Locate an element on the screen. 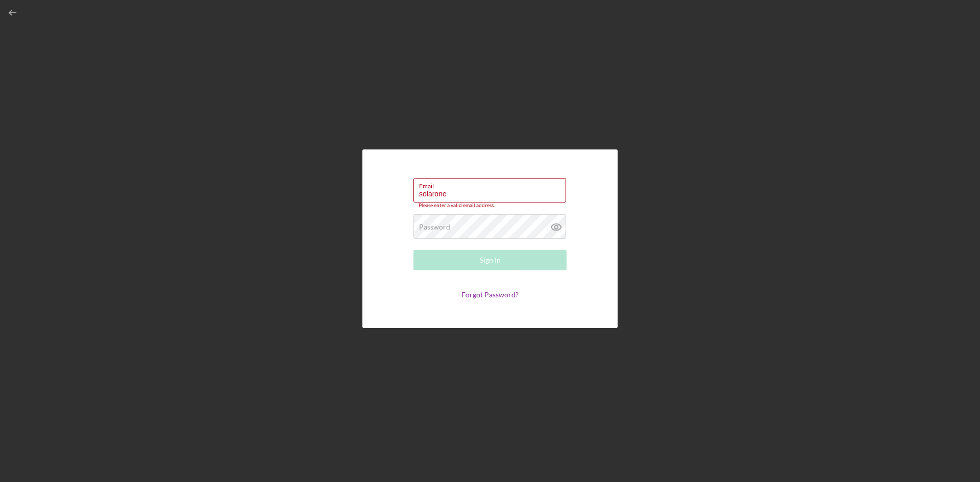 This screenshot has height=482, width=980. div: Sign In is located at coordinates (490, 260).